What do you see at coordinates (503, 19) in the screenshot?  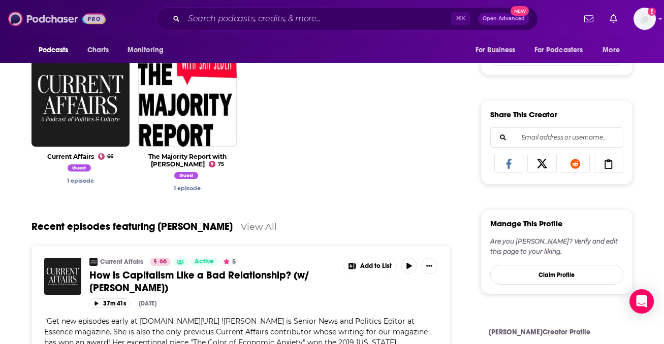 I see `button: Open AdvancedNew` at bounding box center [503, 19].